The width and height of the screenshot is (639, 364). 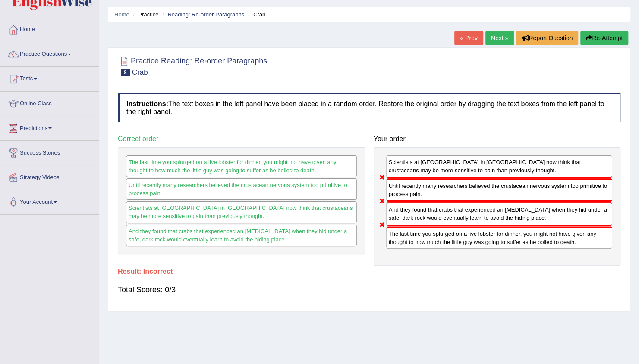 I want to click on a: Success Stories, so click(x=50, y=151).